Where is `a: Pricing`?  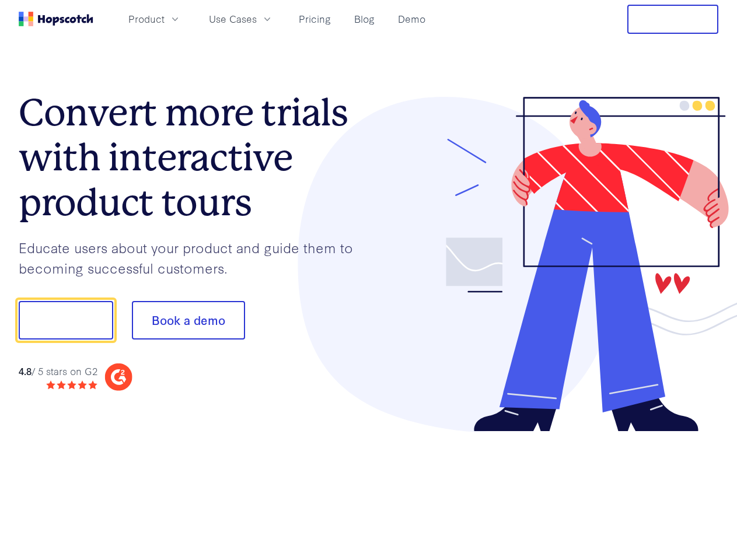
a: Pricing is located at coordinates (315, 18).